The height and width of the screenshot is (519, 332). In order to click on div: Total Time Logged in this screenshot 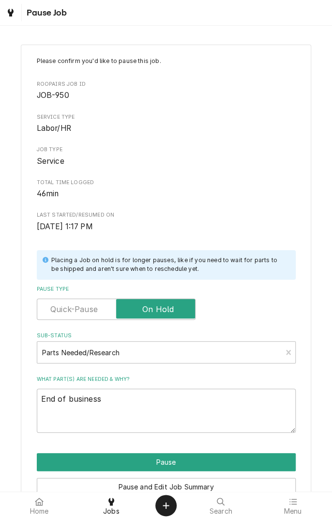, I will do `click(166, 189)`.